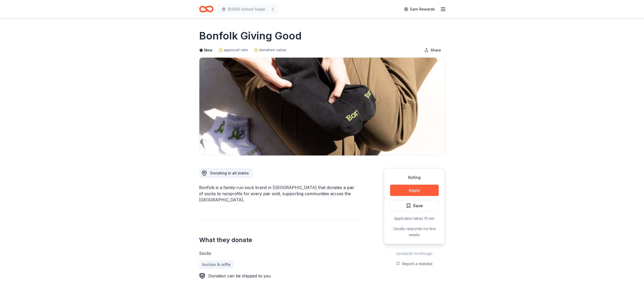 Image resolution: width=644 pixels, height=293 pixels. What do you see at coordinates (273, 50) in the screenshot?
I see `span: donation value` at bounding box center [273, 50].